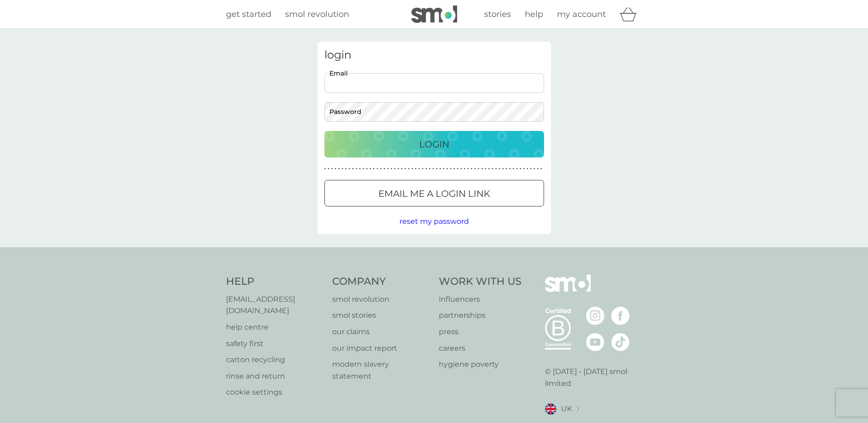  What do you see at coordinates (275, 327) in the screenshot?
I see `p: help centre` at bounding box center [275, 327].